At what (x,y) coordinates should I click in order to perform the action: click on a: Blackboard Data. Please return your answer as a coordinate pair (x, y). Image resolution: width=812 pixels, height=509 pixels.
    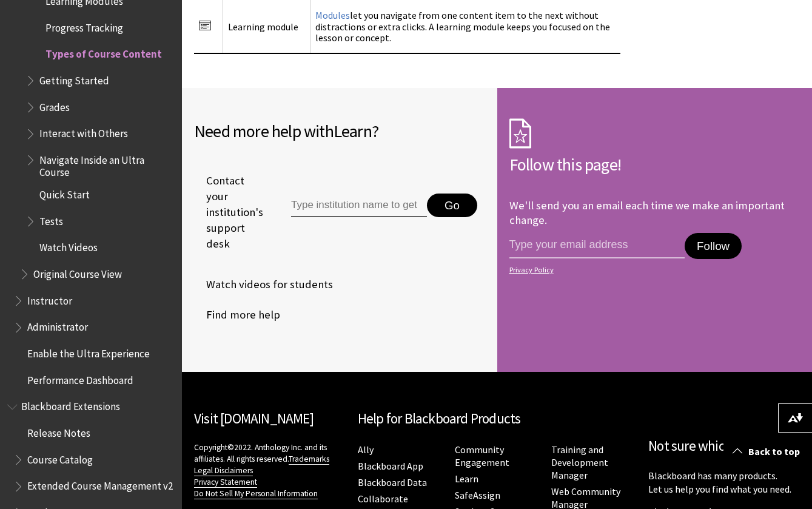
    Looking at the image, I should click on (392, 483).